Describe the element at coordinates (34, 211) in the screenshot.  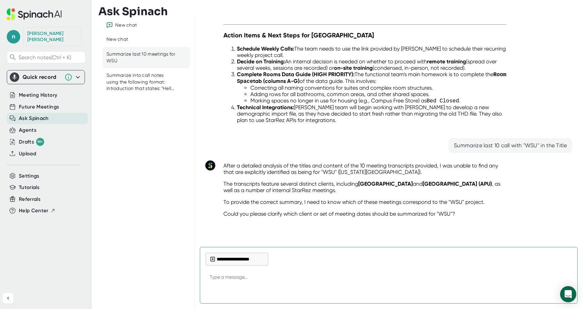
I see `span: Help Center` at that location.